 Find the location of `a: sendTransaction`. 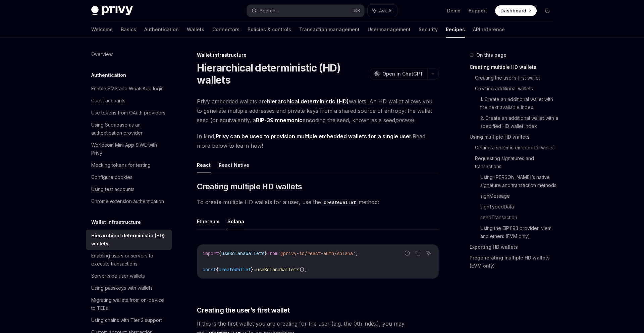

a: sendTransaction is located at coordinates (519, 217).